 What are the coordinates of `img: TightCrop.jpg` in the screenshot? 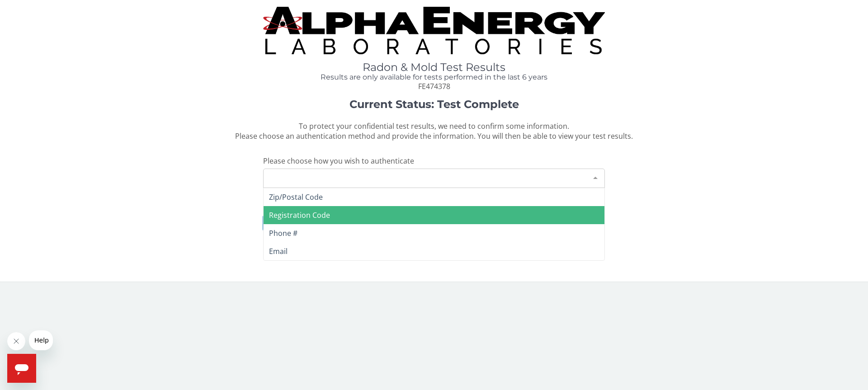 It's located at (434, 30).